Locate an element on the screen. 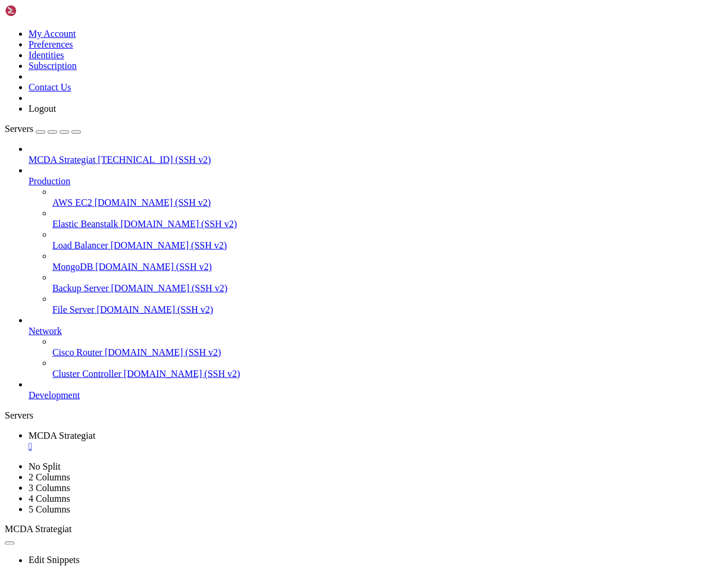  x-row: System load: 0.01 Processes: 149 is located at coordinates (278, 90).